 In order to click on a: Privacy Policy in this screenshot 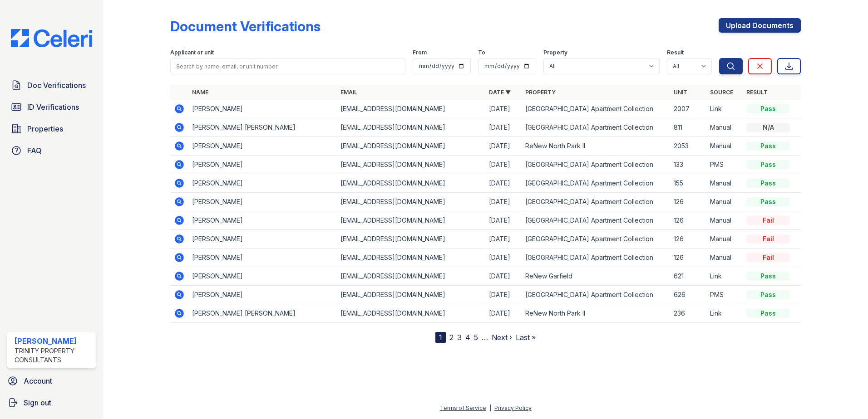, I will do `click(513, 408)`.